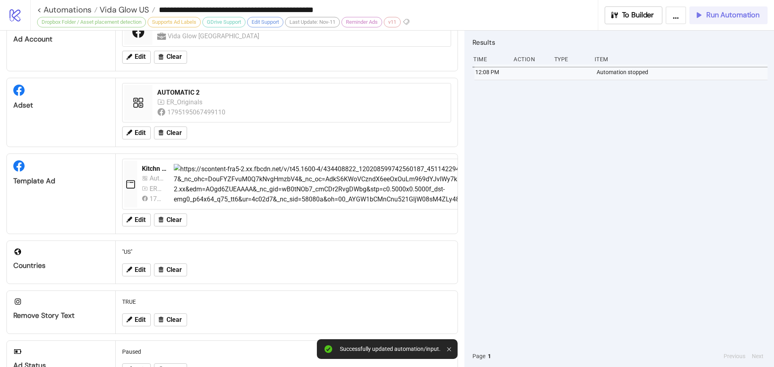 The image size is (774, 367). I want to click on div: Reminder Ads, so click(362, 22).